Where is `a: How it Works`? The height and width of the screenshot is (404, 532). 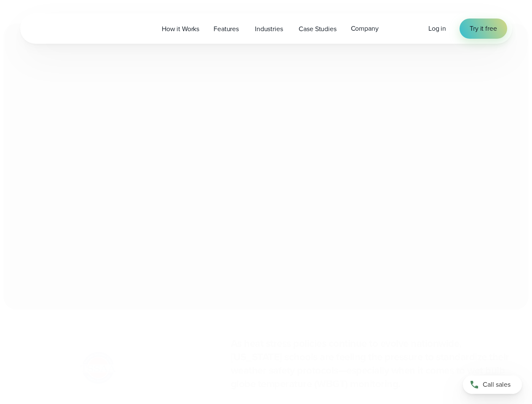
a: How it Works is located at coordinates (180, 29).